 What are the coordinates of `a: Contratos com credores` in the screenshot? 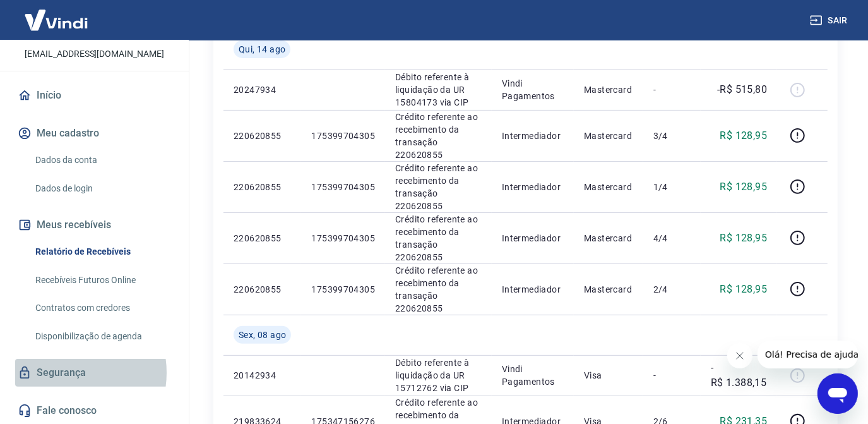 It's located at (102, 308).